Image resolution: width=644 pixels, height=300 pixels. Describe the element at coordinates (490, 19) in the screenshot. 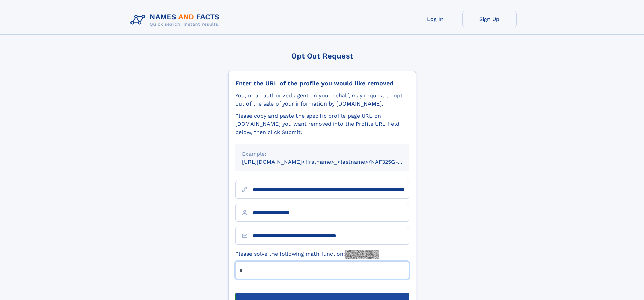

I see `a: Sign Up` at that location.